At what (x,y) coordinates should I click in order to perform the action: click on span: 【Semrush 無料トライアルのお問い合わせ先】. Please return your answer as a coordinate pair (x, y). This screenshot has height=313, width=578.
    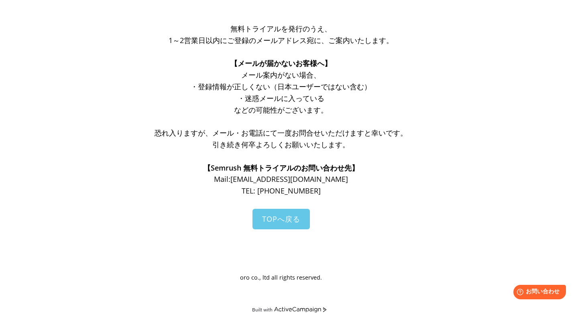
    Looking at the image, I should click on (281, 167).